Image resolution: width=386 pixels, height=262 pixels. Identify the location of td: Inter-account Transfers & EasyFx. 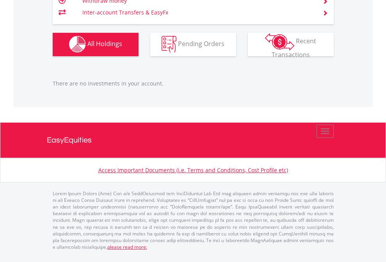
(197, 12).